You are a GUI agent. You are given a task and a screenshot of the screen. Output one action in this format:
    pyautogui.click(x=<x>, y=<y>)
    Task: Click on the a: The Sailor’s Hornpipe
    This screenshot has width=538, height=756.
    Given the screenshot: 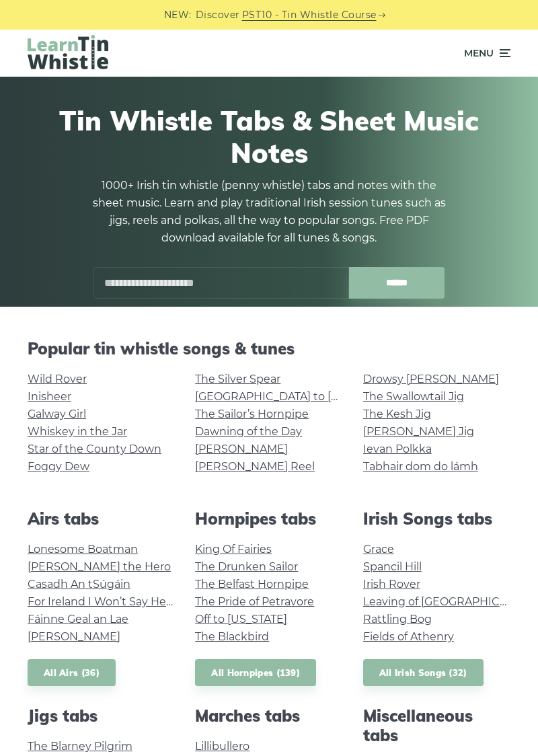 What is the action you would take?
    pyautogui.click(x=252, y=414)
    